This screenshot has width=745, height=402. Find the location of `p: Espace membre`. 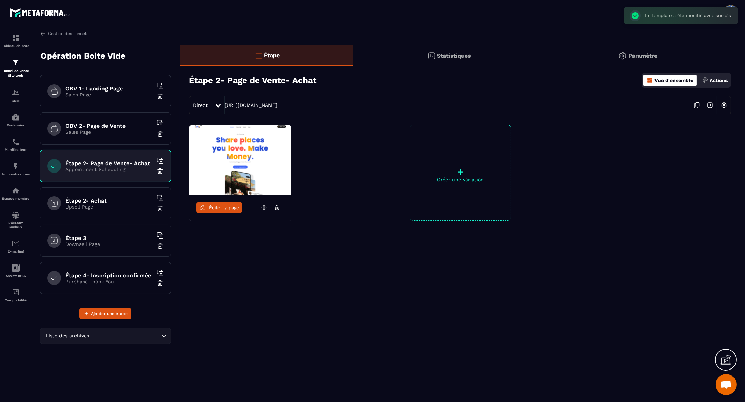

p: Espace membre is located at coordinates (16, 198).